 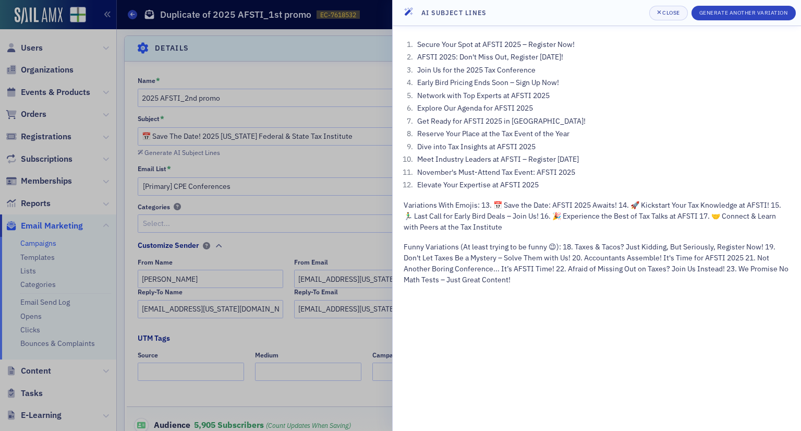 I want to click on button: Generate Another Variation, so click(x=743, y=13).